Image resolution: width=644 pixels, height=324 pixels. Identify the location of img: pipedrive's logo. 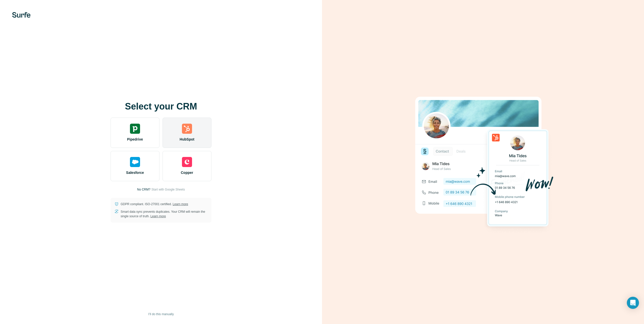
(135, 129).